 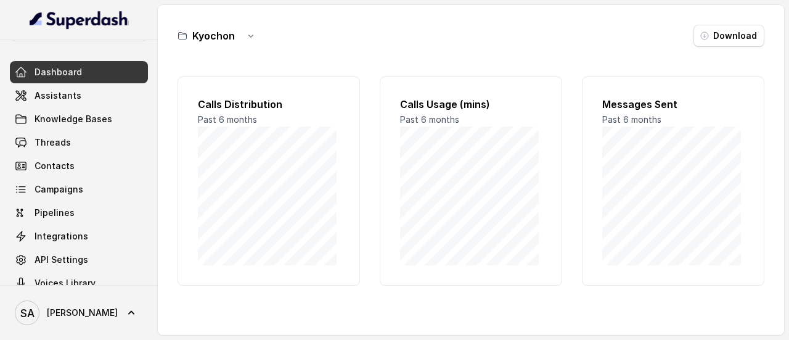 I want to click on a: Assistants, so click(x=79, y=96).